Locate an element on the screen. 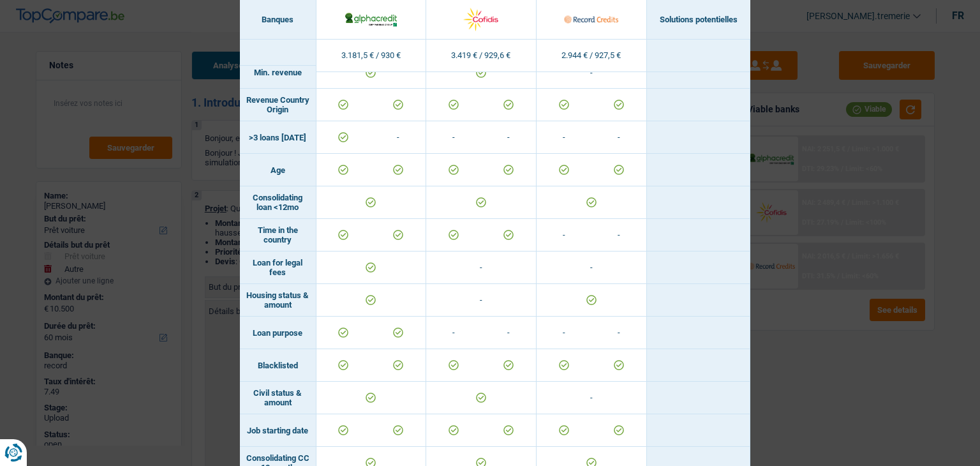 This screenshot has height=466, width=980. td: Loan purpose is located at coordinates (278, 333).